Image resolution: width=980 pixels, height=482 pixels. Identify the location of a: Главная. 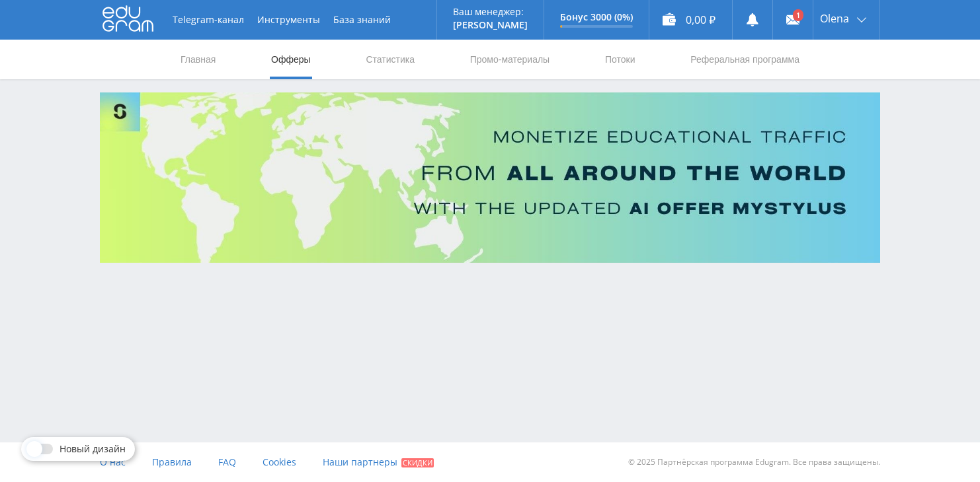
(198, 59).